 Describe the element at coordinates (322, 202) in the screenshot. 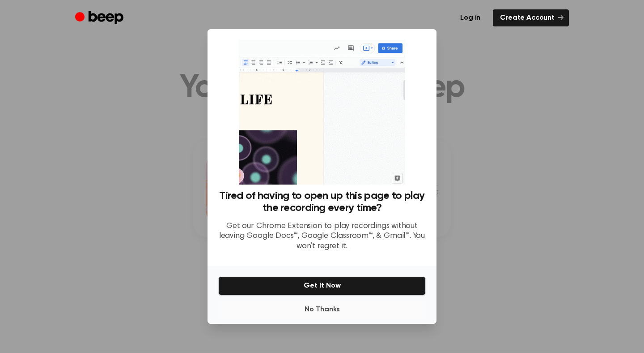

I see `h3: Tired of having to open up this page to play the recording every time?` at that location.